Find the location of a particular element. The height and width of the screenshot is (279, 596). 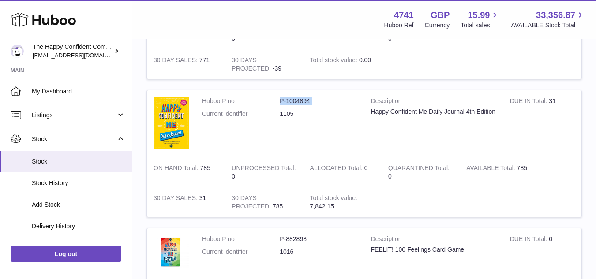

span: AVAILABLE Stock Total is located at coordinates (548, 25).